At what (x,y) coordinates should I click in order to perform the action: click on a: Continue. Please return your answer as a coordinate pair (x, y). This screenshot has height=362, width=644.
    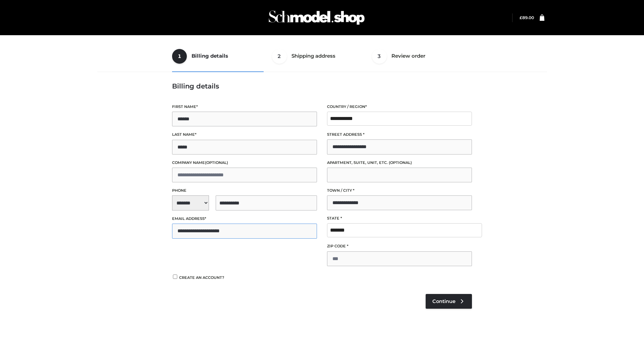
    Looking at the image, I should click on (449, 301).